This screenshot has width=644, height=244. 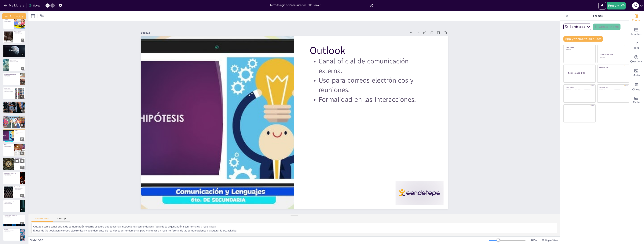 I want to click on p: Plataforma de colaboración activa., so click(x=9, y=89).